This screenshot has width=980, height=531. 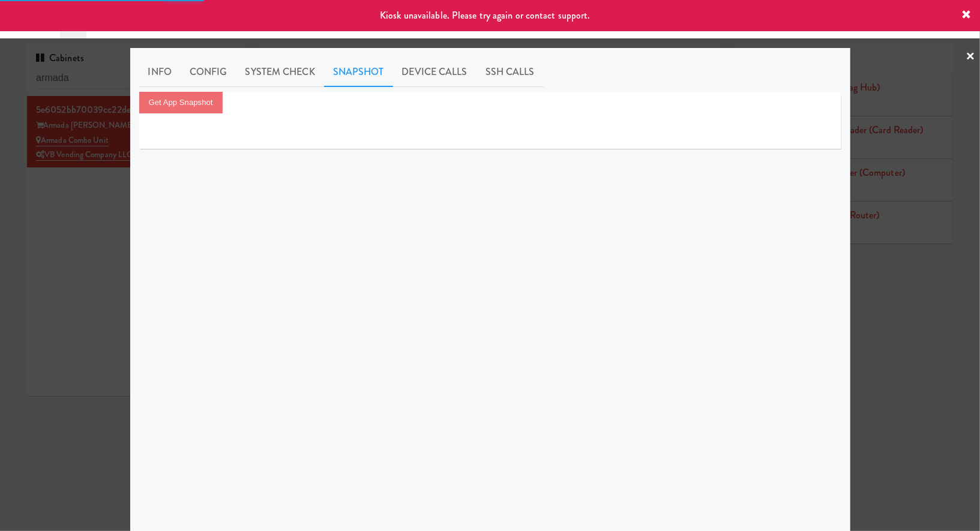 I want to click on a: Device Calls, so click(x=434, y=72).